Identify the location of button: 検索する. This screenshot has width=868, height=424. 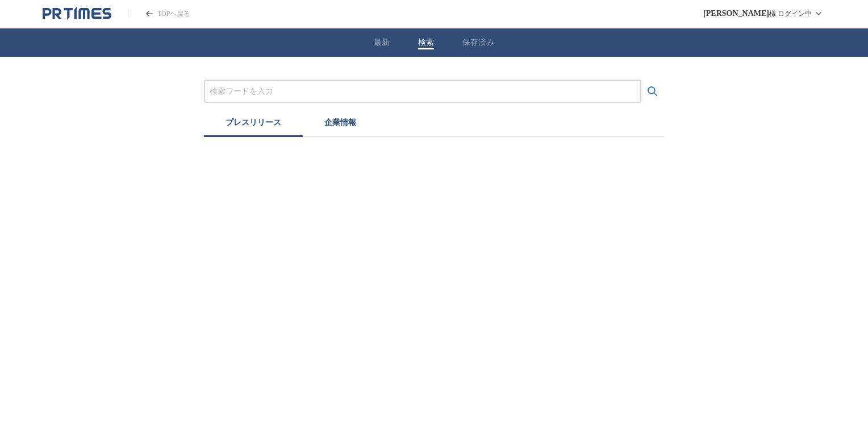
(653, 92).